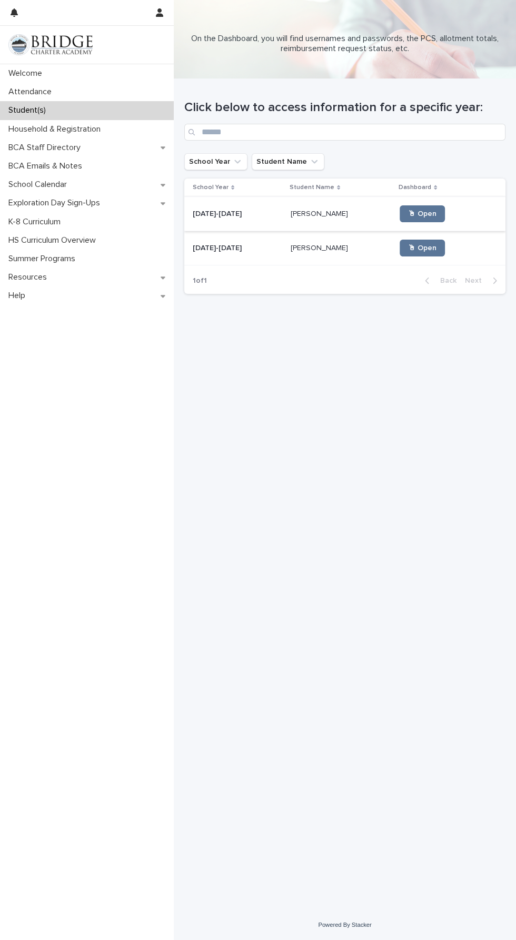 The width and height of the screenshot is (516, 940). What do you see at coordinates (345, 107) in the screenshot?
I see `h1: Click below to access information for a specific year:` at bounding box center [345, 107].